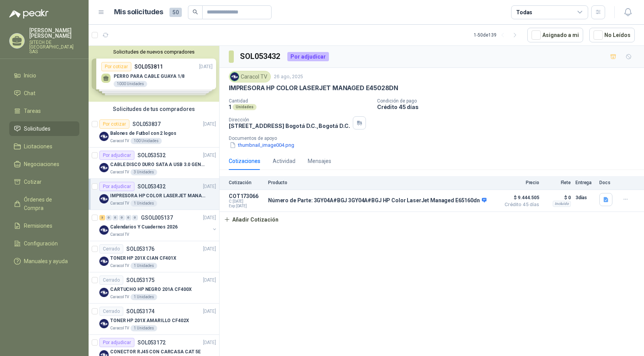 The width and height of the screenshot is (644, 356). Describe the element at coordinates (44, 243) in the screenshot. I see `a: Configuración` at that location.